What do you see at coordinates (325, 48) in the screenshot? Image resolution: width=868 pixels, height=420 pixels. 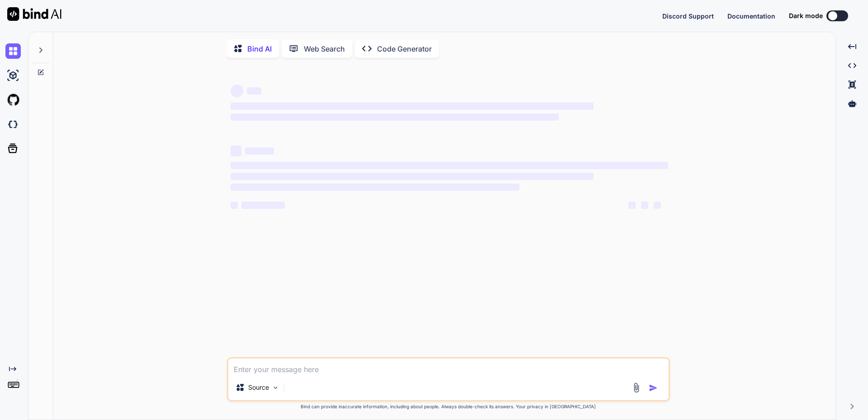 I see `p: Web Search` at bounding box center [325, 48].